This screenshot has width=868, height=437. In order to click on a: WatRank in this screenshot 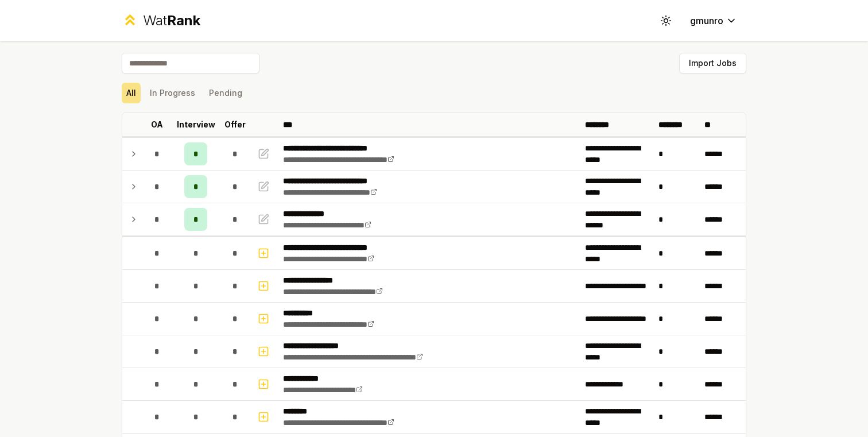, I will do `click(161, 21)`.